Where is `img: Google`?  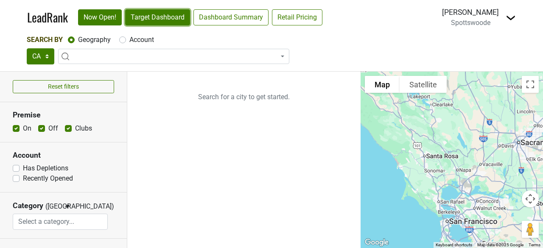 img: Google is located at coordinates (377, 243).